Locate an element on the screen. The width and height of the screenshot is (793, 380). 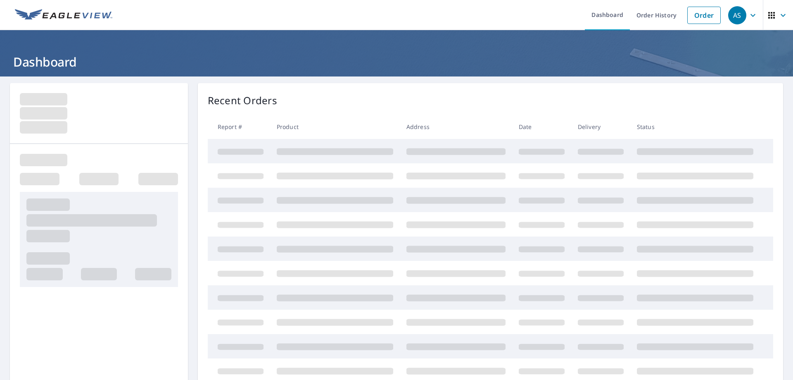
a: Order is located at coordinates (704, 15).